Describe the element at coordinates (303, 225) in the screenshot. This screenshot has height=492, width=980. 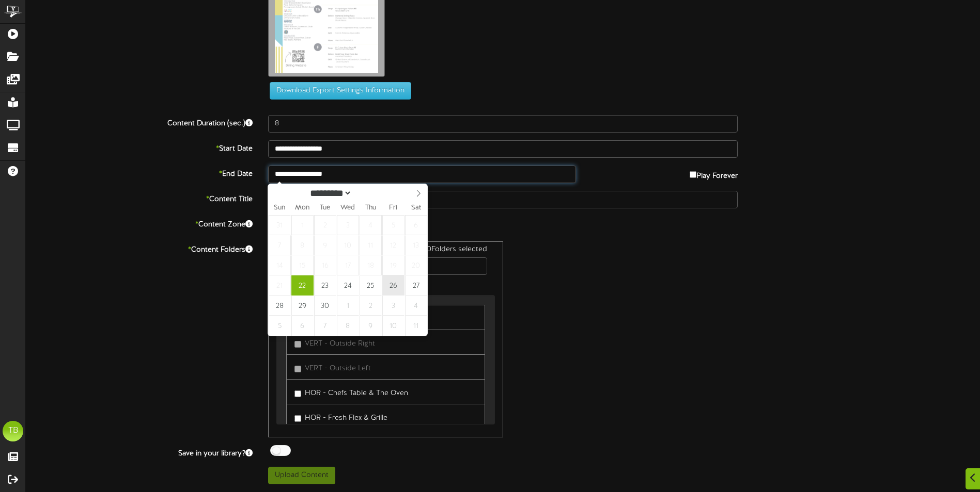
I see `span: September 1, 2025` at that location.